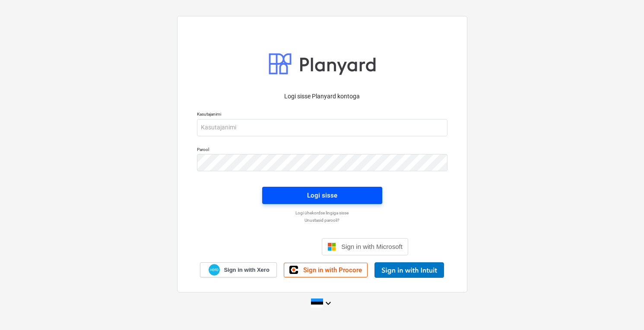 The width and height of the screenshot is (644, 330). What do you see at coordinates (322, 220) in the screenshot?
I see `a: Unustasid parooli?` at bounding box center [322, 220].